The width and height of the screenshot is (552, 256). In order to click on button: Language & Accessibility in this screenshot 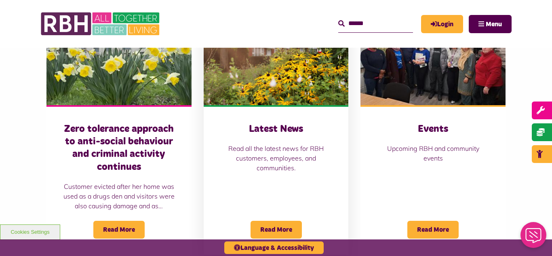, I will do `click(274, 247)`.